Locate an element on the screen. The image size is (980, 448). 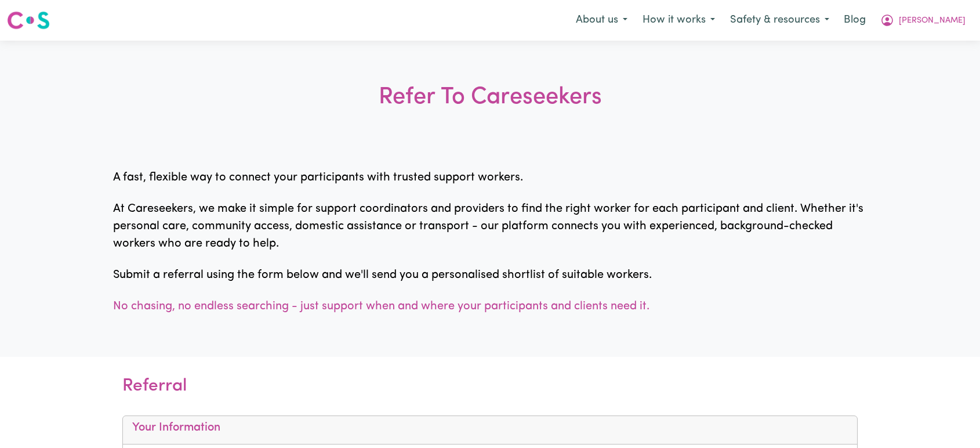
a: Careseekers logo is located at coordinates (29, 20).